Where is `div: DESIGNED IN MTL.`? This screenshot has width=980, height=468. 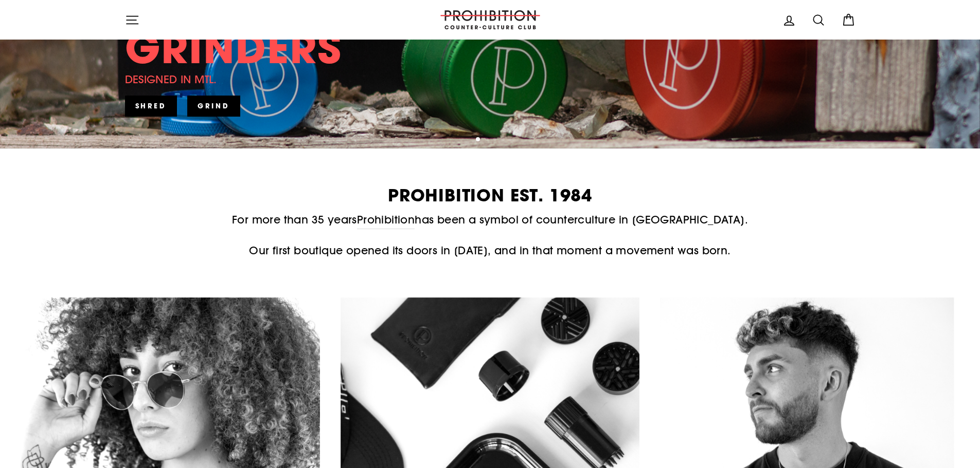
div: DESIGNED IN MTL. is located at coordinates (171, 79).